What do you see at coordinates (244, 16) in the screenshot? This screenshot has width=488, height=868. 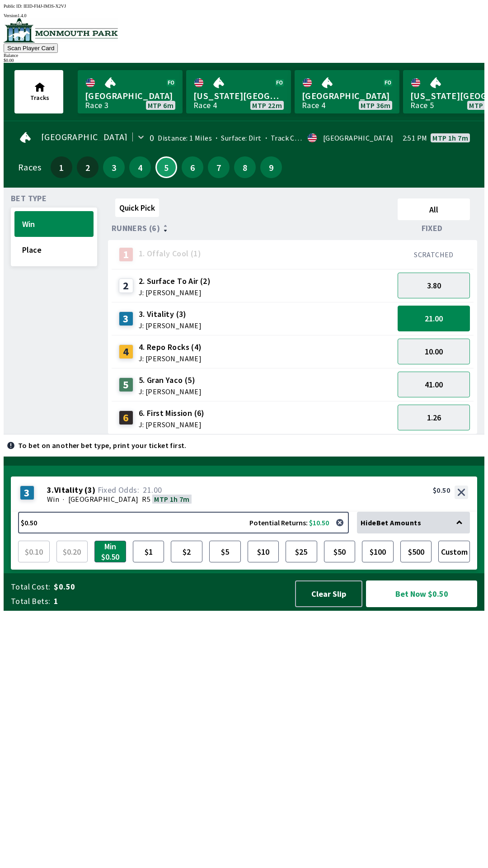 I see `div: Version 1.4.0` at bounding box center [244, 16].